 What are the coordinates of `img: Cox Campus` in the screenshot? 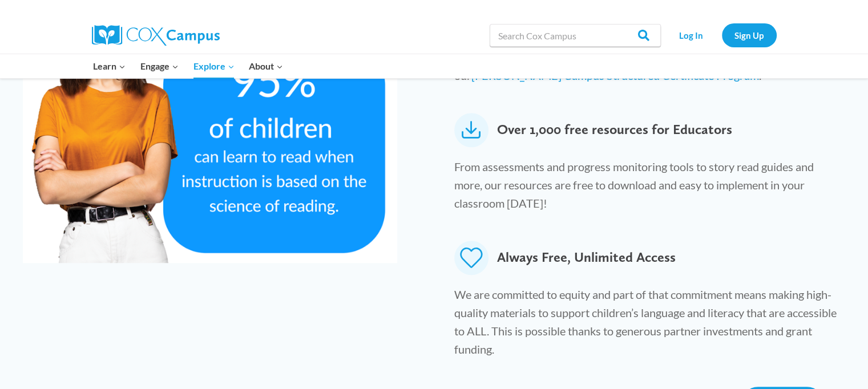 It's located at (156, 35).